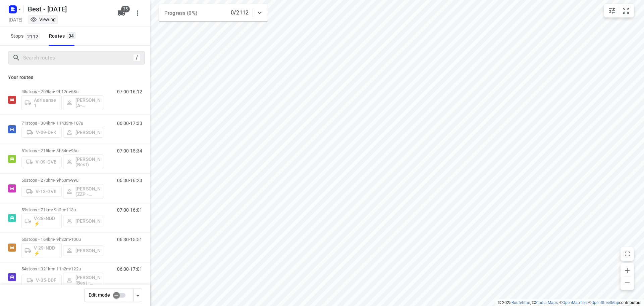  What do you see at coordinates (62, 92) in the screenshot?
I see `p: 48 stops • 209km • 9h12m` at bounding box center [62, 92].